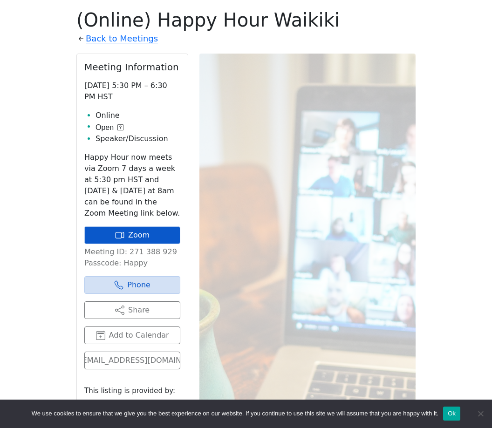 The image size is (492, 428). Describe the element at coordinates (132, 235) in the screenshot. I see `a: Zoom` at that location.